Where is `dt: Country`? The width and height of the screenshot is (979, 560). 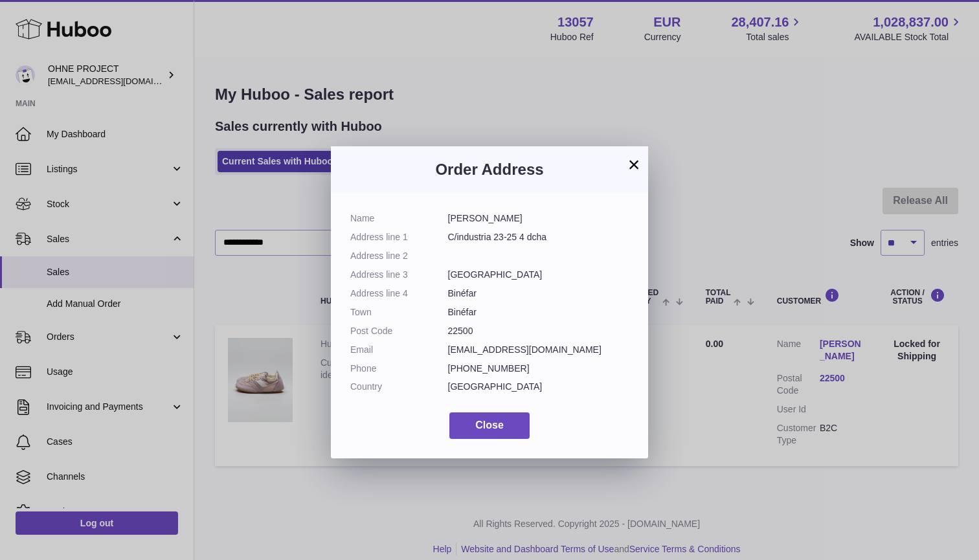
dt: Country is located at coordinates (399, 387).